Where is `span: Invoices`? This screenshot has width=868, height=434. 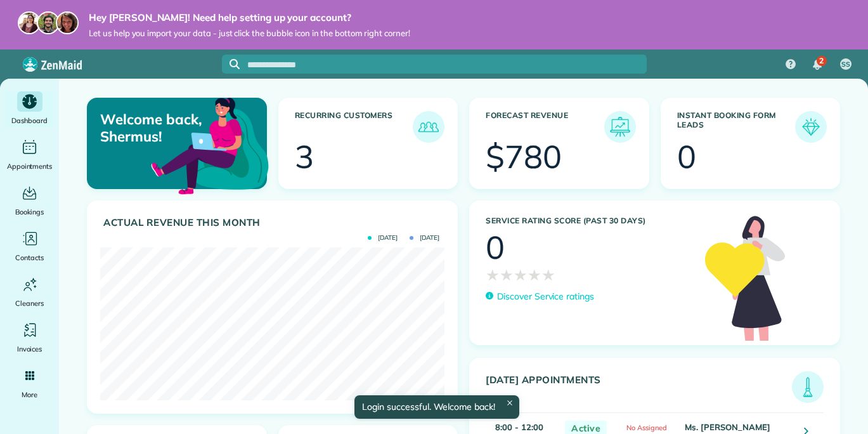
span: Invoices is located at coordinates (30, 349).